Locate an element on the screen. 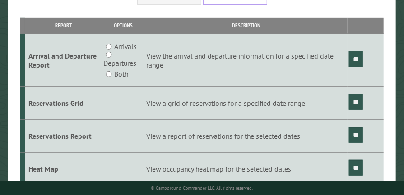  label: Departures is located at coordinates (120, 63).